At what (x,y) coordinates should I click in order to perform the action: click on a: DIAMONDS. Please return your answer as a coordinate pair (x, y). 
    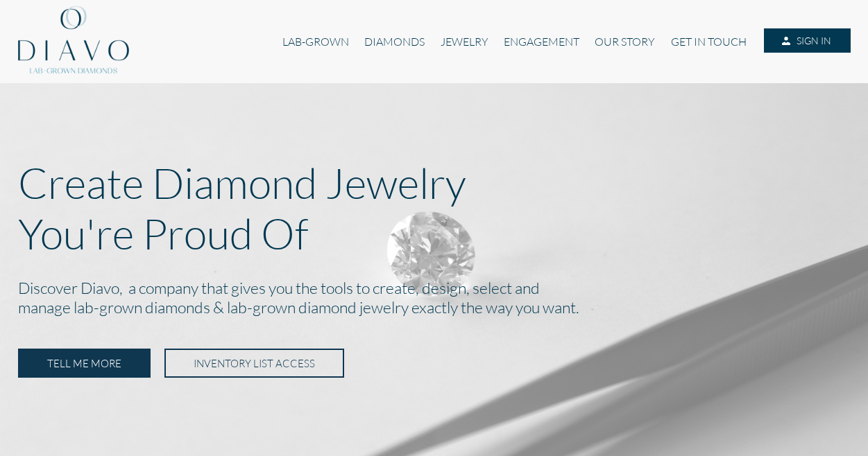
    Looking at the image, I should click on (394, 42).